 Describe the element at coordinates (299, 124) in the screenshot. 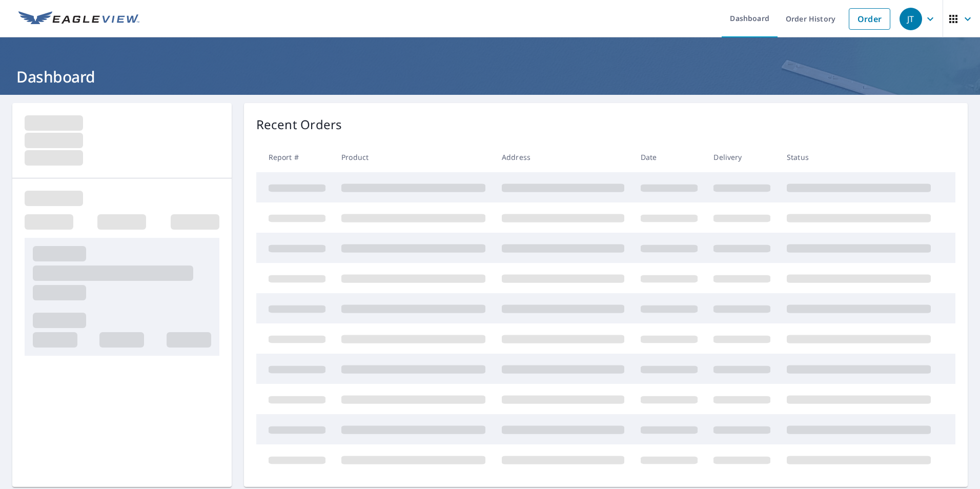

I see `p: Recent Orders` at that location.